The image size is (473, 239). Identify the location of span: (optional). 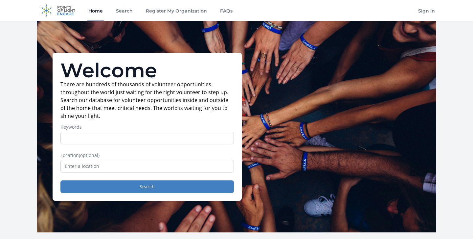
(89, 155).